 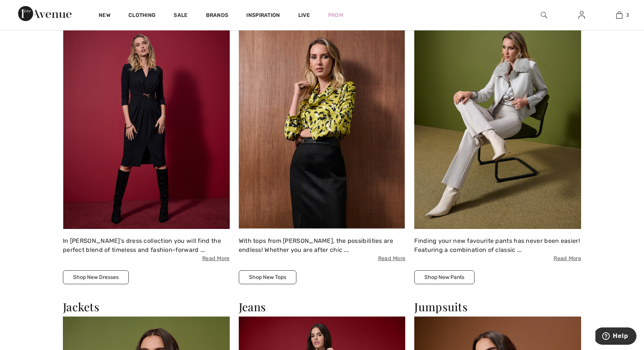 What do you see at coordinates (95, 277) in the screenshot?
I see `button: Shop New Dresses` at bounding box center [95, 277].